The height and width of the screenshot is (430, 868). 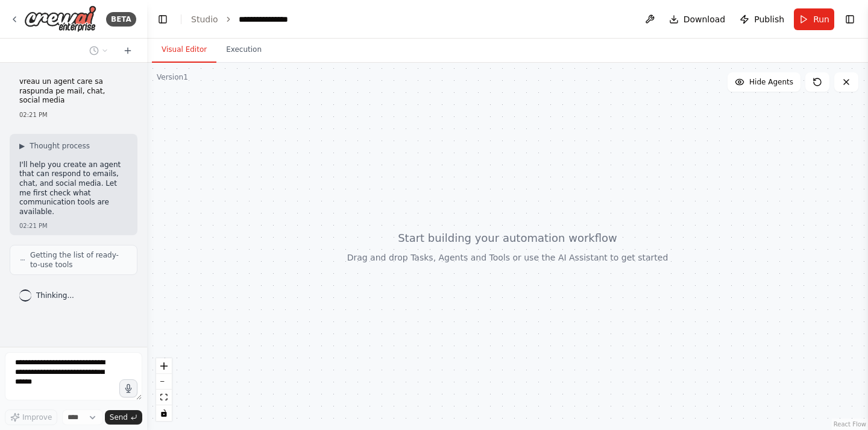 I want to click on button: Visual Editor, so click(x=183, y=50).